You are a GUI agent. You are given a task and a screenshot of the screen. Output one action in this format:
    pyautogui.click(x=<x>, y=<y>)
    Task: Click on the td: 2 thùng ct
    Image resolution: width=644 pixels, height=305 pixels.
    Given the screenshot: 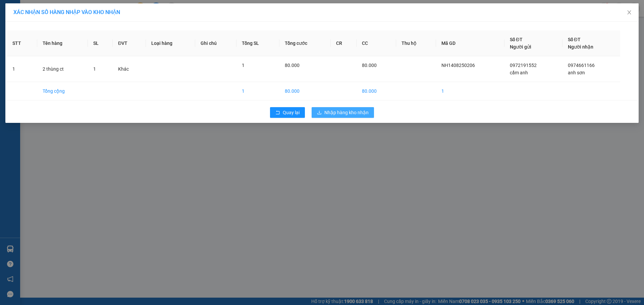 What is the action you would take?
    pyautogui.click(x=63, y=69)
    